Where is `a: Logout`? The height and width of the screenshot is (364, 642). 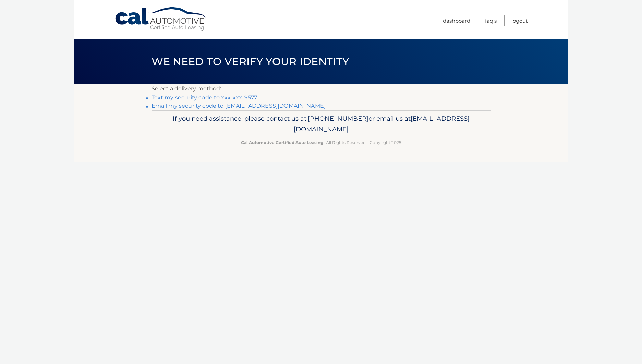 a: Logout is located at coordinates (519, 21).